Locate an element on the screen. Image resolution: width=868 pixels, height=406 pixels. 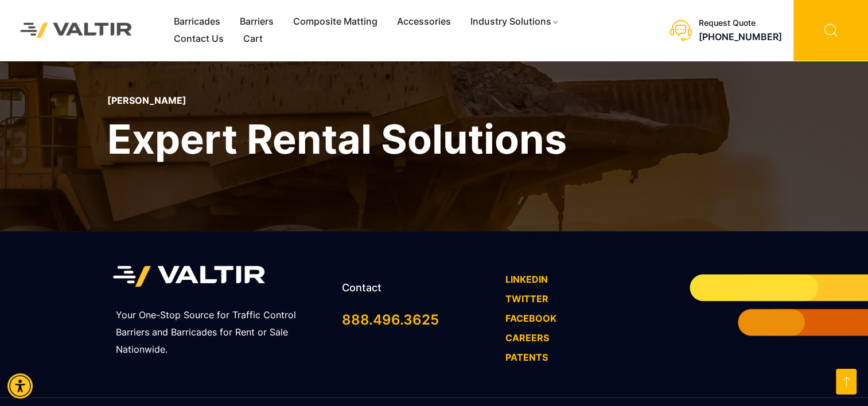
a: Open this option is located at coordinates (847, 381).